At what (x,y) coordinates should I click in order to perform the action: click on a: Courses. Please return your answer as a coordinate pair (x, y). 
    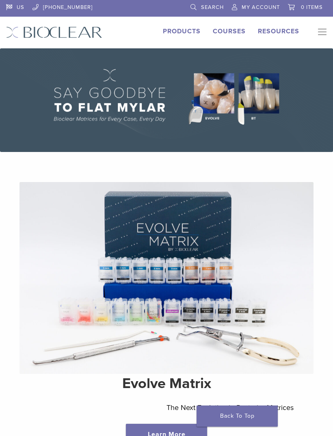
    Looking at the image, I should click on (229, 31).